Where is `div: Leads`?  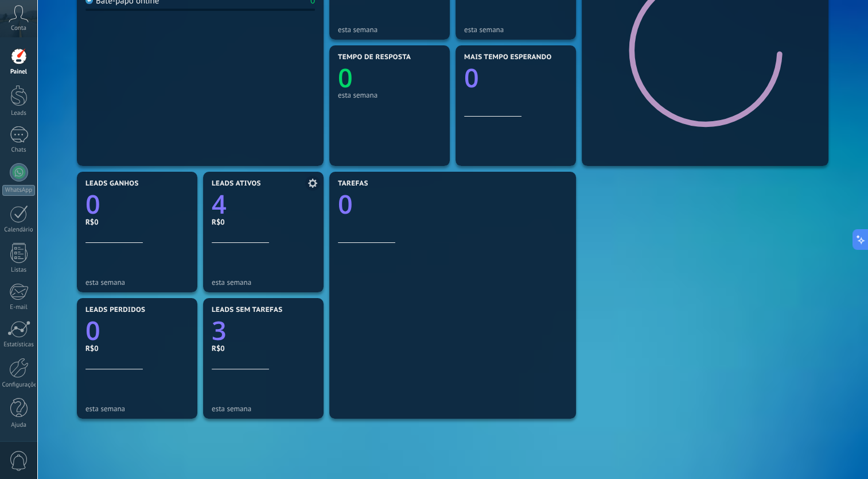 div: Leads is located at coordinates (19, 113).